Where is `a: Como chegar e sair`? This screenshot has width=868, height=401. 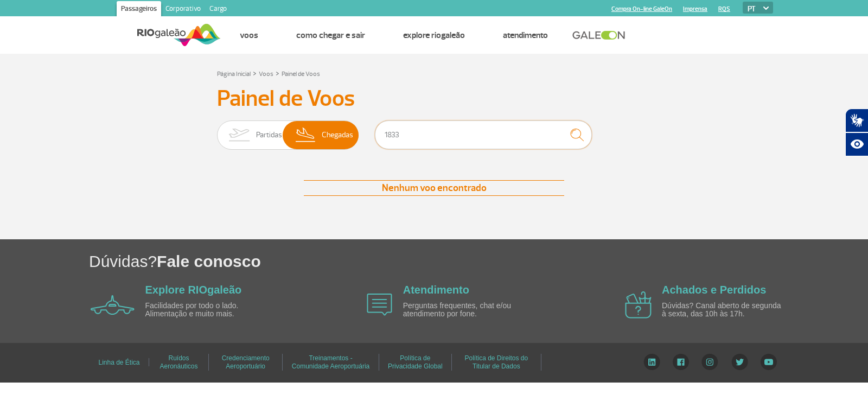 a: Como chegar e sair is located at coordinates (330, 35).